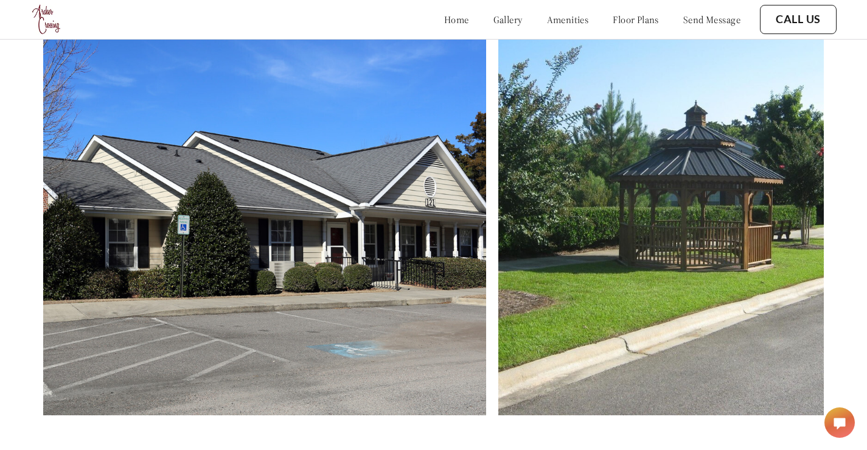  Describe the element at coordinates (798, 19) in the screenshot. I see `button: Call Us` at that location.